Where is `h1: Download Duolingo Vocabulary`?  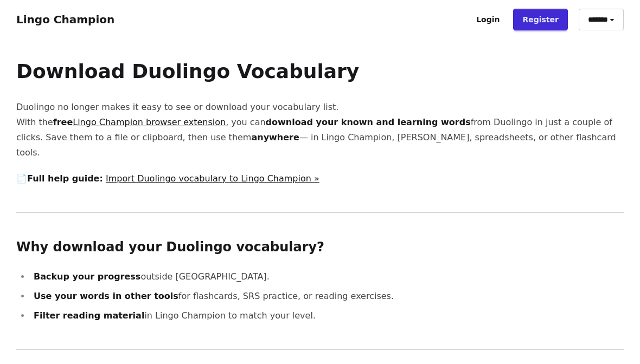
h1: Download Duolingo Vocabulary is located at coordinates (320, 72).